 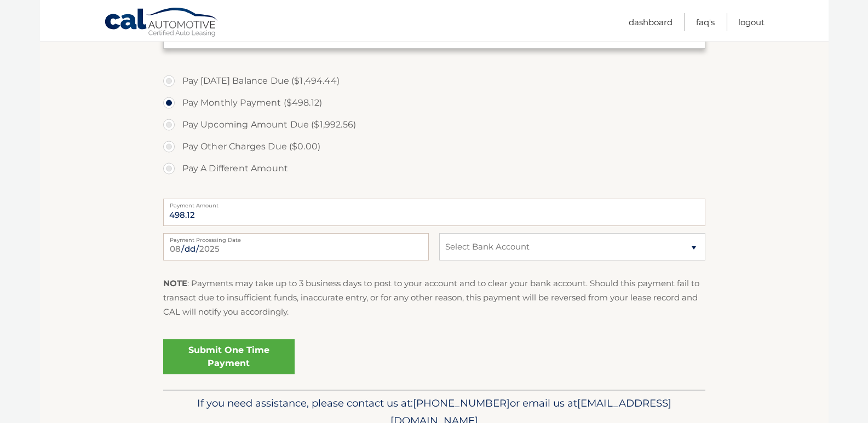 I want to click on a: Cal Automotive, so click(x=162, y=23).